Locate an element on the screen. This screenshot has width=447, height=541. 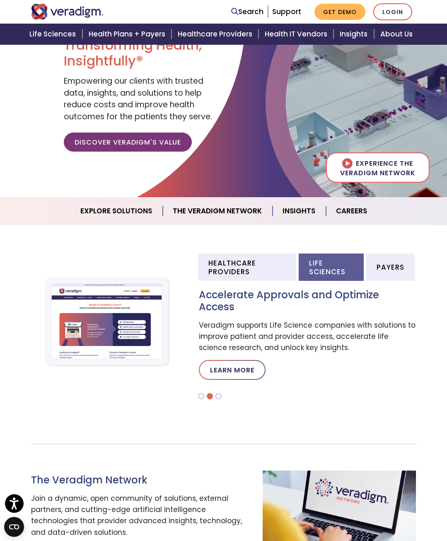
span: Empowering our clients with trusted data, insights, and solutions to help reduce costs and improv... is located at coordinates (138, 99).